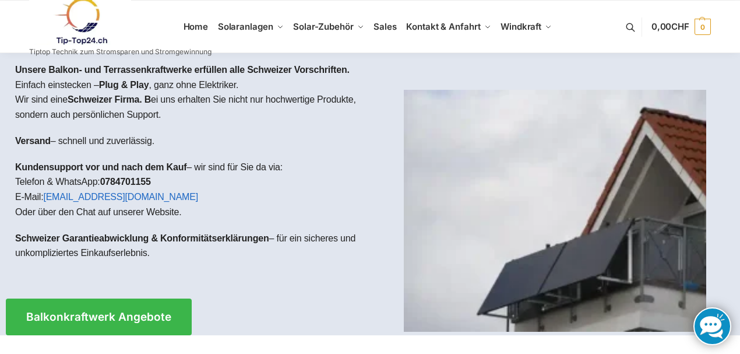 The image size is (740, 354). What do you see at coordinates (188, 189) in the screenshot?
I see `p: – wir sind für Sie da via: Telefon & WhatsApp: E-Mail: Oder über den Chat auf unserer Website.` at bounding box center [188, 189].